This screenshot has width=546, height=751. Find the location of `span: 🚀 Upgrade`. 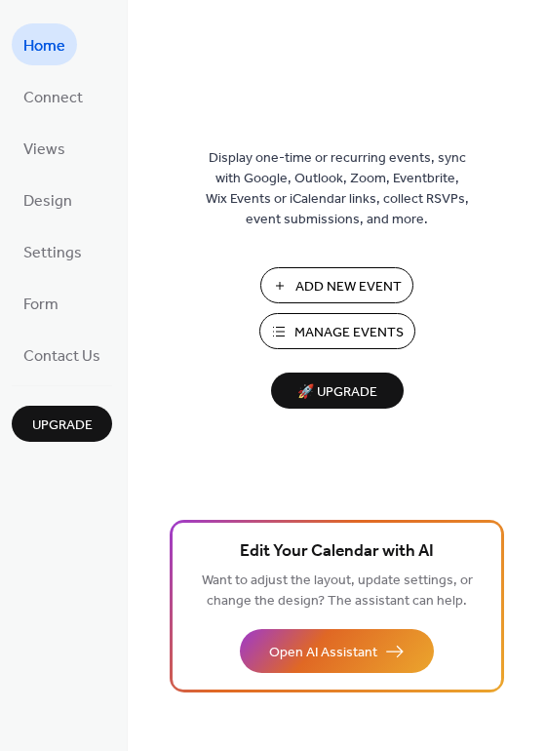

span: 🚀 Upgrade is located at coordinates (337, 392).